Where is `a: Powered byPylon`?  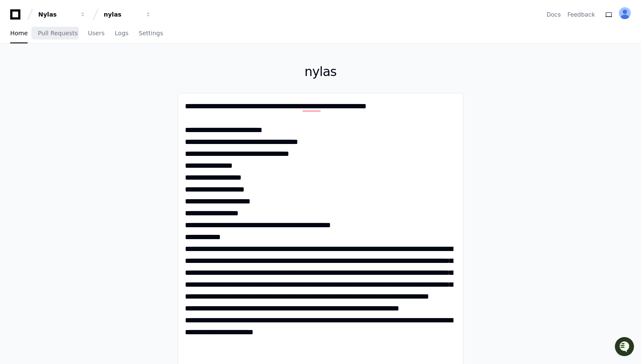 a: Powered byPylon is located at coordinates (81, 92).